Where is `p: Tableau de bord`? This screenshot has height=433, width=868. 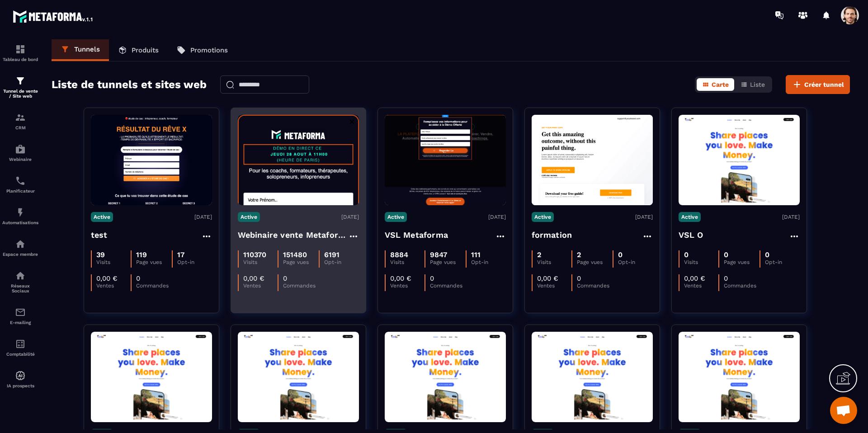
p: Tableau de bord is located at coordinates (20, 59).